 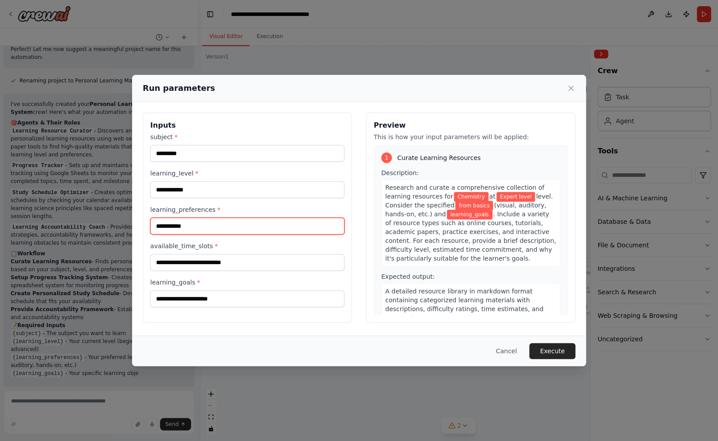 I want to click on label: subject, so click(x=247, y=137).